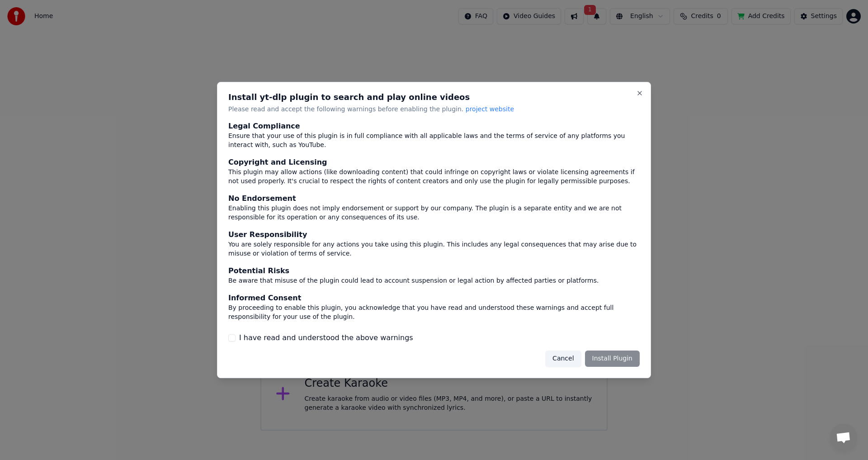 The image size is (868, 460). Describe the element at coordinates (434, 214) in the screenshot. I see `div: Enabling this plugin does not imply endorsement or support by our company. The plugin is a separa...` at that location.